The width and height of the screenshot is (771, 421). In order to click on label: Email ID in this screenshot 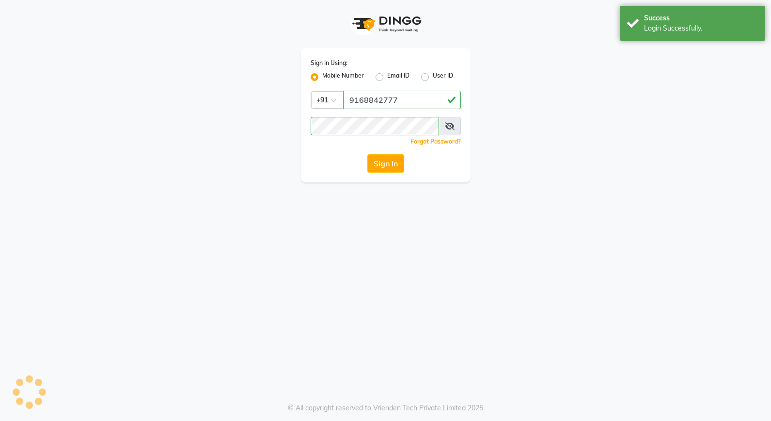, I will do `click(399, 77)`.